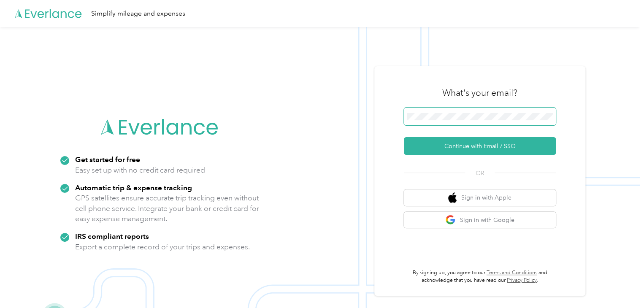 The image size is (644, 308). What do you see at coordinates (140, 170) in the screenshot?
I see `p: Easy set up with no credit card required` at bounding box center [140, 170].